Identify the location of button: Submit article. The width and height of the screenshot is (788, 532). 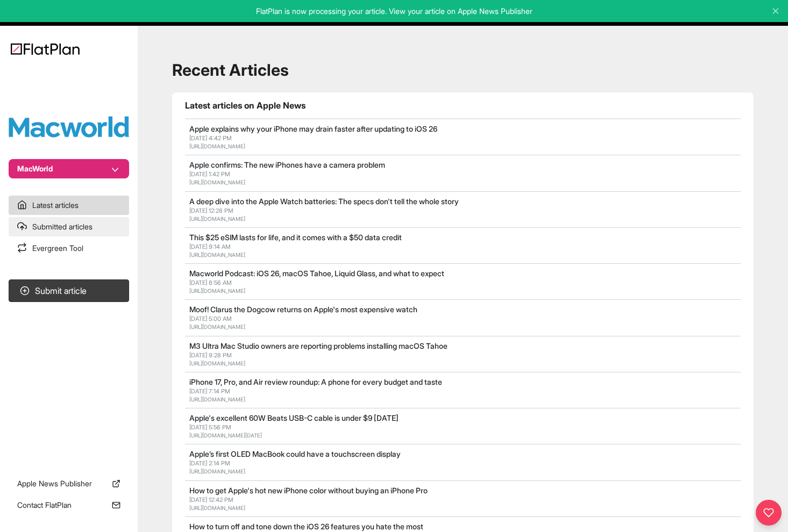
(69, 291).